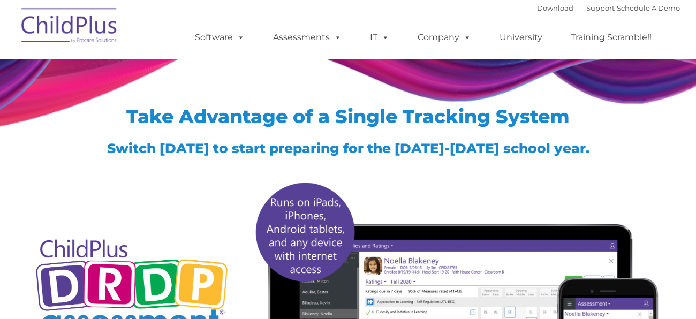  Describe the element at coordinates (348, 116) in the screenshot. I see `span: Take Advantage of a Single Tracking System` at that location.